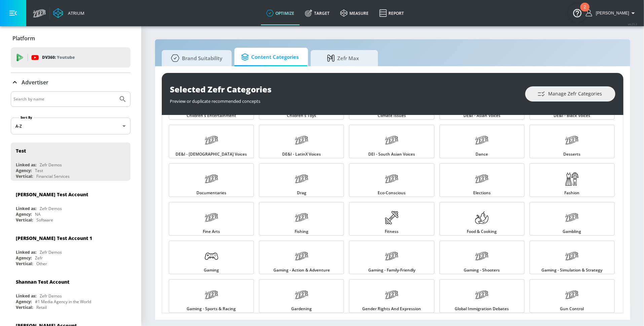  Describe the element at coordinates (391, 258) in the screenshot. I see `a: Gaming - Family-Friendly` at that location.